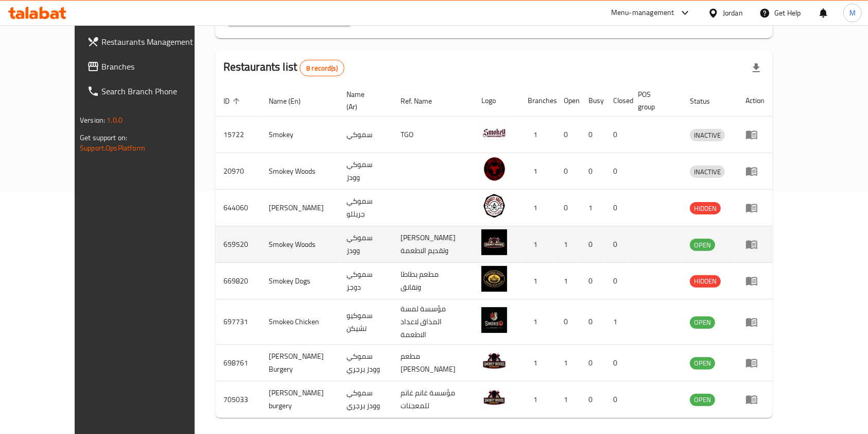 This screenshot has width=868, height=434. I want to click on td: 669820, so click(238, 281).